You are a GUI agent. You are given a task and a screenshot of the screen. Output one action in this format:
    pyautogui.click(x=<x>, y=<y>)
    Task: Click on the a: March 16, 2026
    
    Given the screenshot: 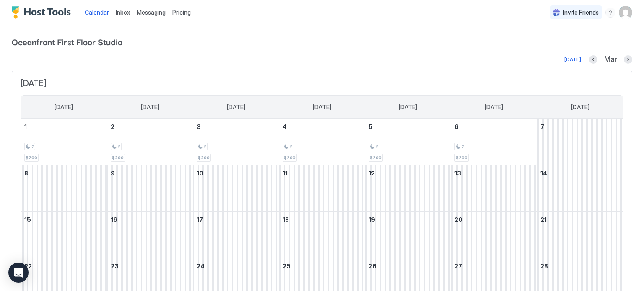 What is the action you would take?
    pyautogui.click(x=150, y=220)
    